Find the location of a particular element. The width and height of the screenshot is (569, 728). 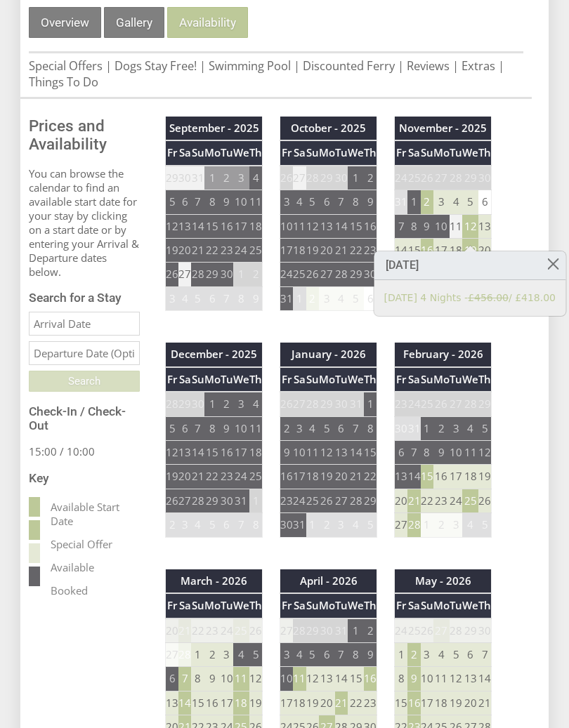

td: 15 is located at coordinates (212, 226).